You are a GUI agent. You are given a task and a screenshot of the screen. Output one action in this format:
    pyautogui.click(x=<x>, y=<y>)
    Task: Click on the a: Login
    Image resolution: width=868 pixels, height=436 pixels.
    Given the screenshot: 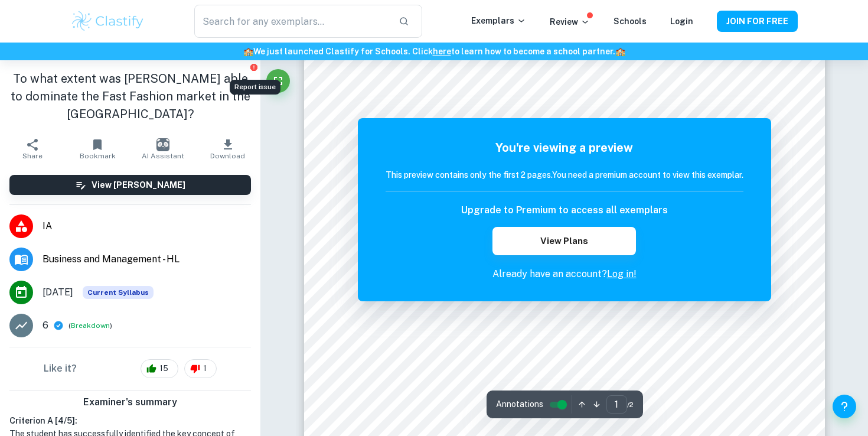 What is the action you would take?
    pyautogui.click(x=682, y=21)
    